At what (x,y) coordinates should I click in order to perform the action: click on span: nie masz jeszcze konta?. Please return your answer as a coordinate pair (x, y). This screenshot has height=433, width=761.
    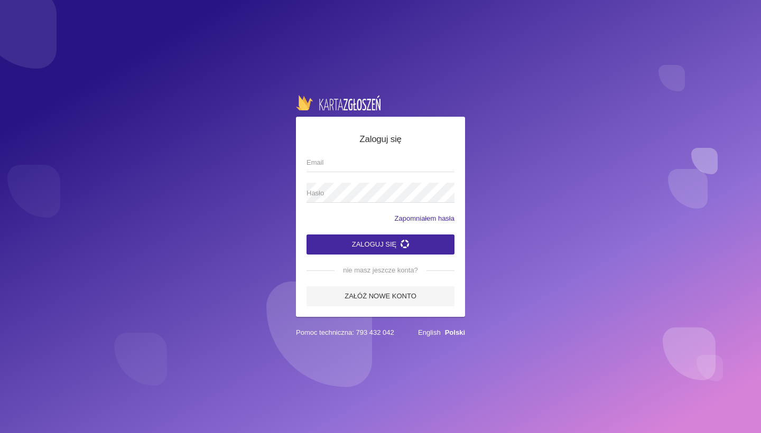
    Looking at the image, I should click on (381, 271).